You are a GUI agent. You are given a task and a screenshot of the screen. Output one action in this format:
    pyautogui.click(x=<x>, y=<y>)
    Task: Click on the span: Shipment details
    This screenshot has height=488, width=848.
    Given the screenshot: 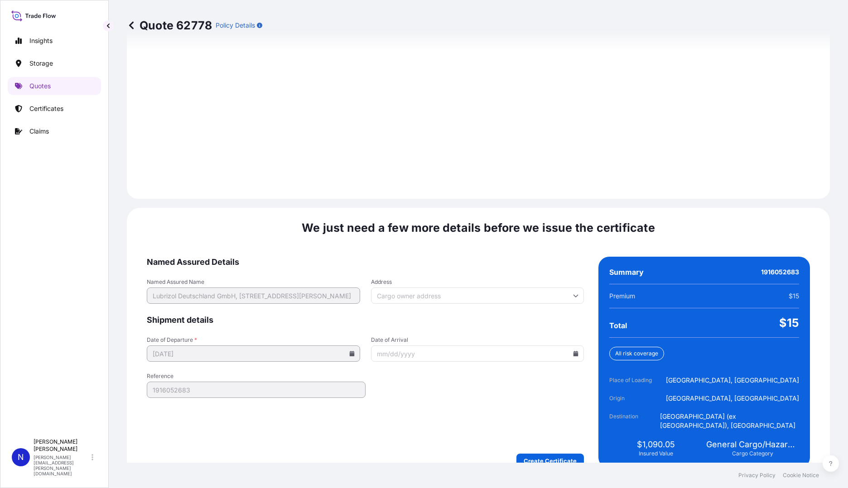 What is the action you would take?
    pyautogui.click(x=365, y=320)
    